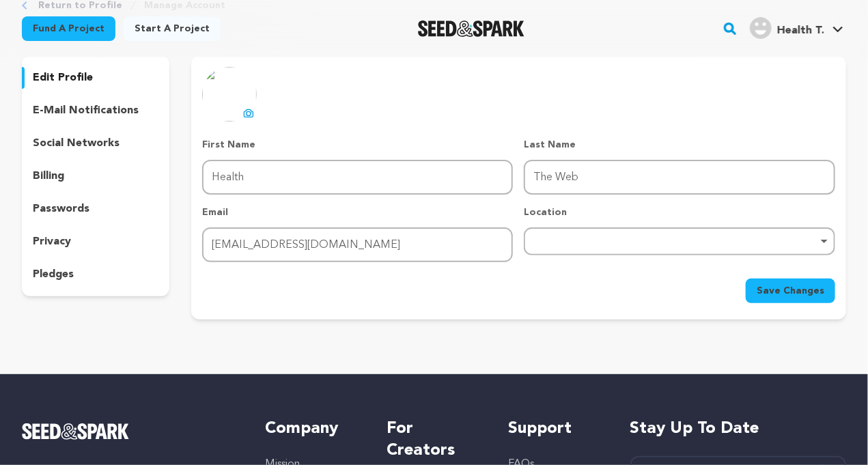 Image resolution: width=868 pixels, height=465 pixels. I want to click on h5: Support, so click(556, 429).